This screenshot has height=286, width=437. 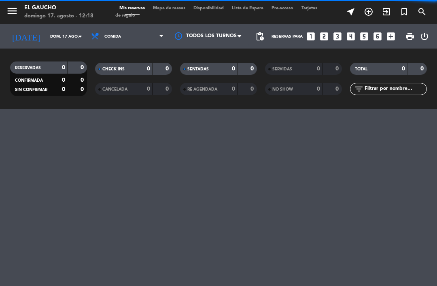 I want to click on span: Disponibilidad, so click(x=209, y=8).